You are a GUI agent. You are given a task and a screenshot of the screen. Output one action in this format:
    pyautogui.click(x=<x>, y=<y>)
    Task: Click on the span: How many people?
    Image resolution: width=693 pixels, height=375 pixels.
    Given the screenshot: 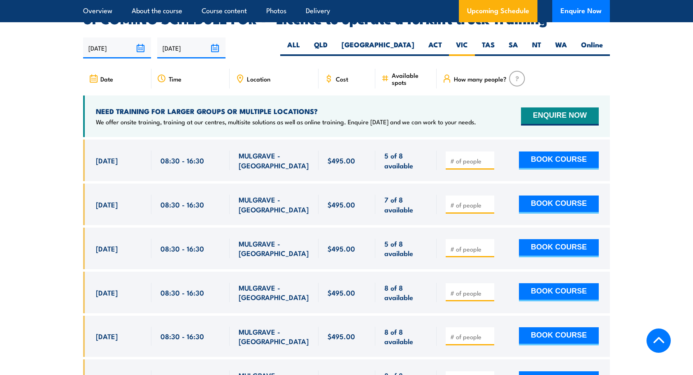 What is the action you would take?
    pyautogui.click(x=480, y=79)
    